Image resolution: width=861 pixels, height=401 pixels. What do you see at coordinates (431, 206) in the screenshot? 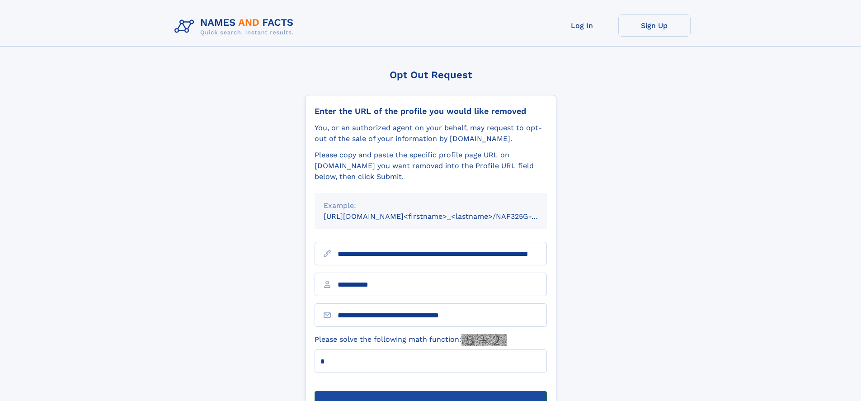
I see `div: Example:` at bounding box center [431, 206].